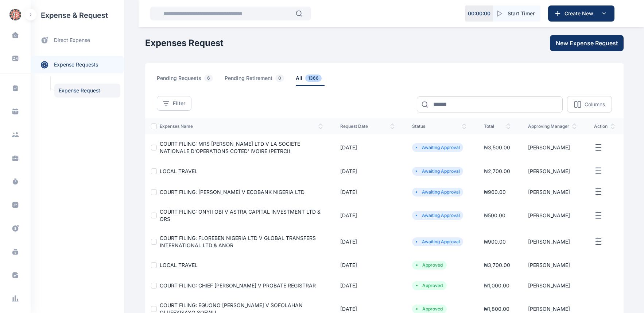 This screenshot has width=644, height=313. I want to click on span: ₦ 2,700.00, so click(497, 171).